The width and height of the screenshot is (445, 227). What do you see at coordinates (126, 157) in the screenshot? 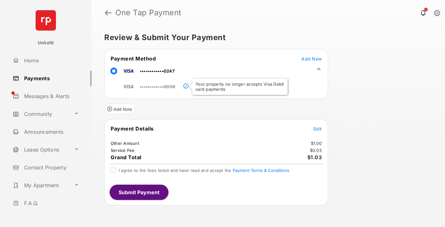
I see `span: Grand Total` at bounding box center [126, 157].